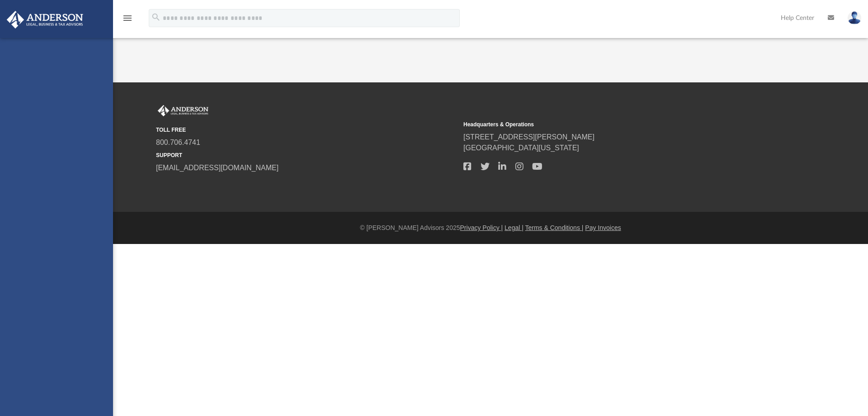 Image resolution: width=868 pixels, height=416 pixels. What do you see at coordinates (306, 155) in the screenshot?
I see `small: SUPPORT` at bounding box center [306, 155].